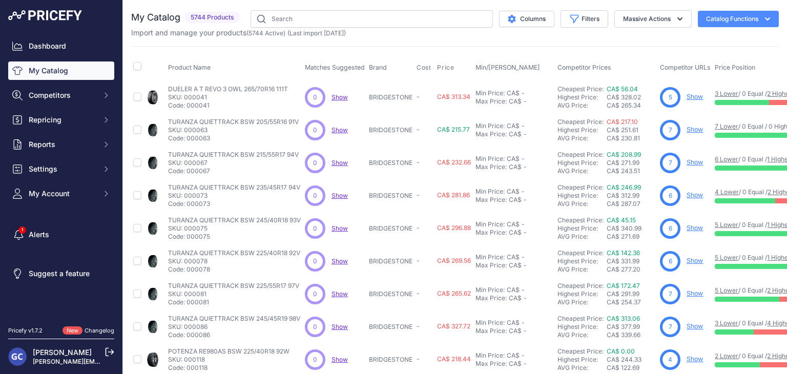  What do you see at coordinates (25, 330) in the screenshot?
I see `div: Pricefy v1.7.2` at bounding box center [25, 330].